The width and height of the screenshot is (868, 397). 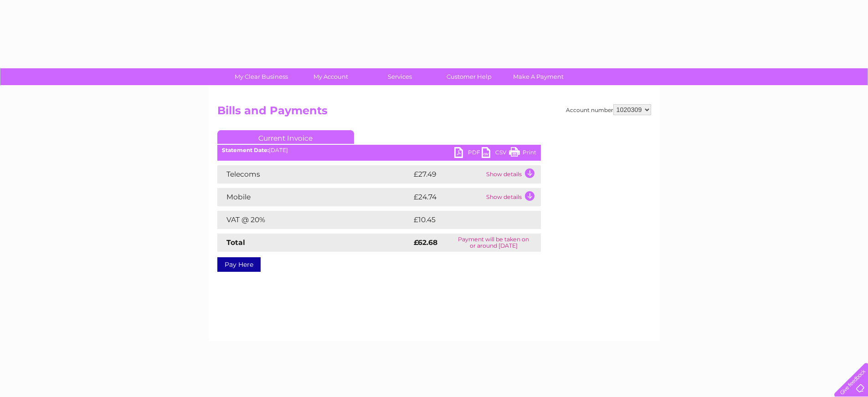 I want to click on a: Pay Here, so click(x=238, y=265).